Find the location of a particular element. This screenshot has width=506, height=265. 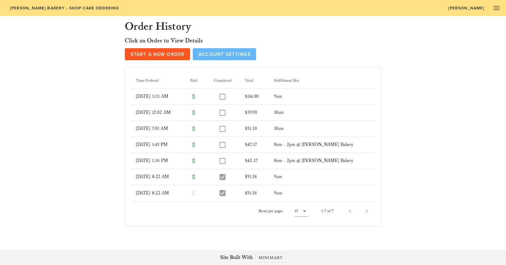

span: Start a New Order is located at coordinates (157, 54).